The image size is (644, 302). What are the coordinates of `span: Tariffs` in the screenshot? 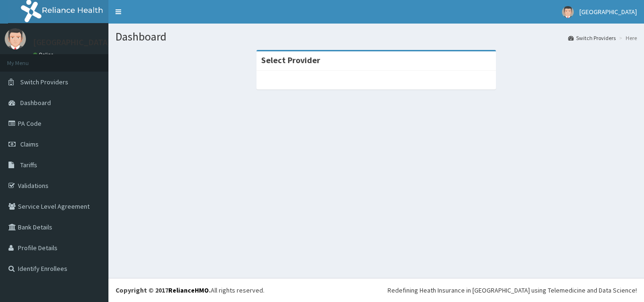 It's located at (29, 165).